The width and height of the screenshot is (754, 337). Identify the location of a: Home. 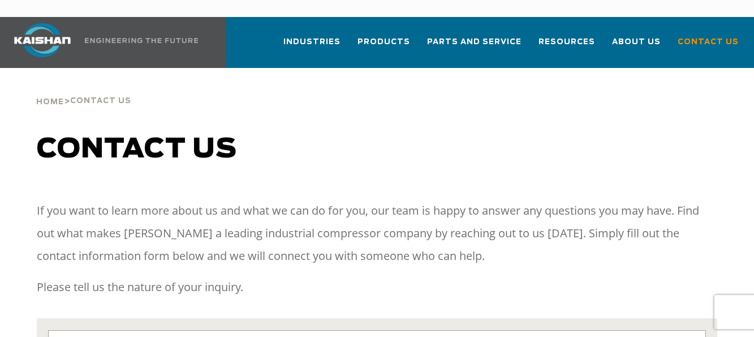
(50, 101).